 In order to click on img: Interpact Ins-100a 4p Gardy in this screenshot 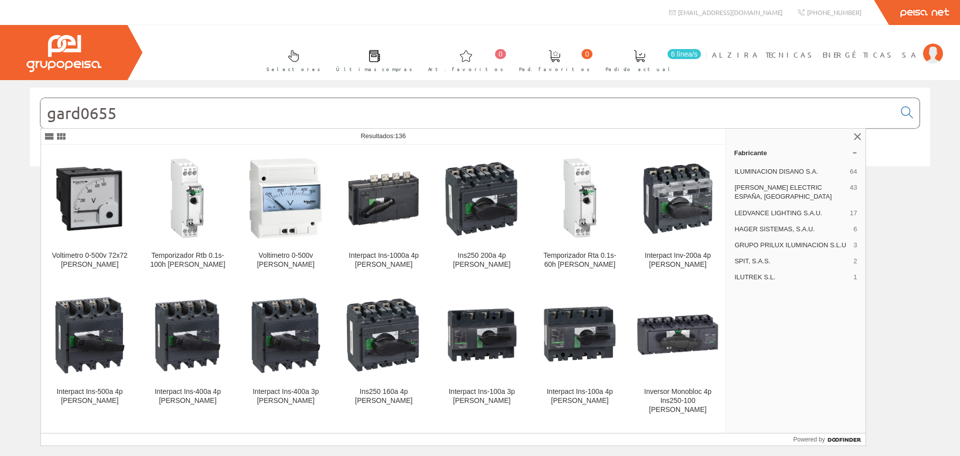, I will do `click(580, 334)`.